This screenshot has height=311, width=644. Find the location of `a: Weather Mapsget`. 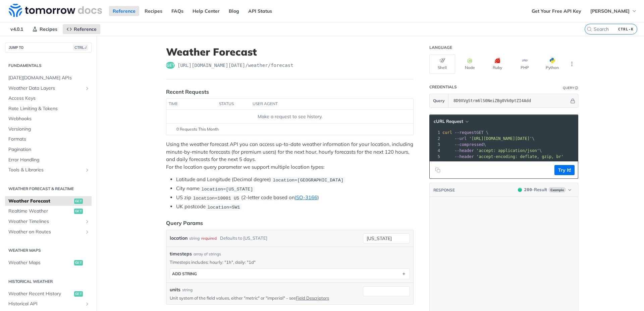

a: Weather Mapsget is located at coordinates (48, 263).